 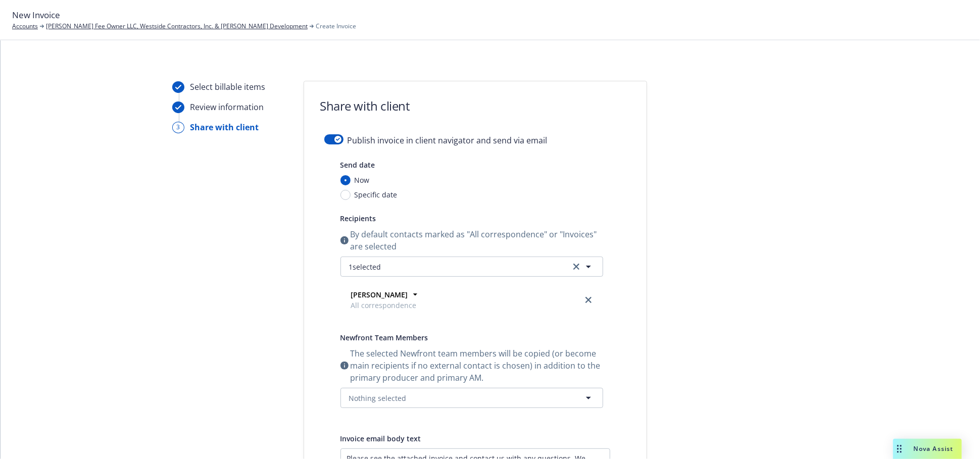 What do you see at coordinates (25, 26) in the screenshot?
I see `a: Accounts` at bounding box center [25, 26].